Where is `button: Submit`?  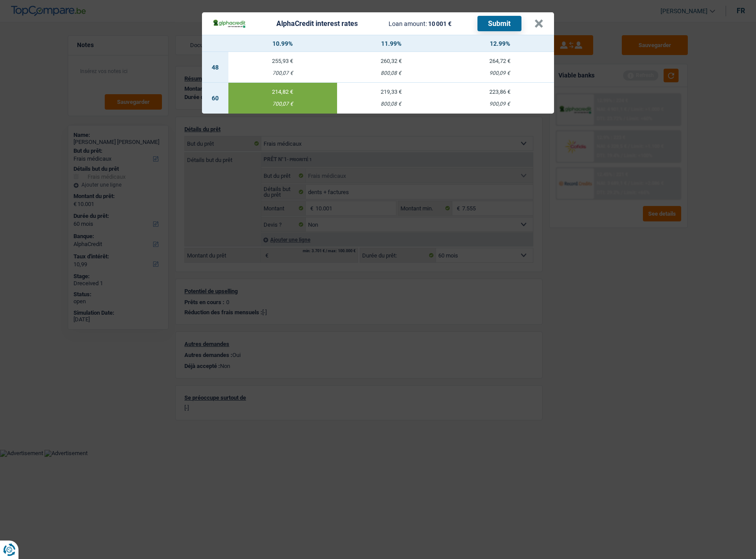
button: Submit is located at coordinates (499, 23).